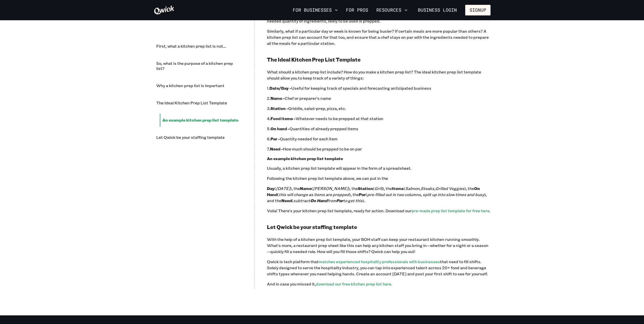  What do you see at coordinates (379, 59) in the screenshot?
I see `h2: The Ideal Kitchen Prep List Template` at bounding box center [379, 59].